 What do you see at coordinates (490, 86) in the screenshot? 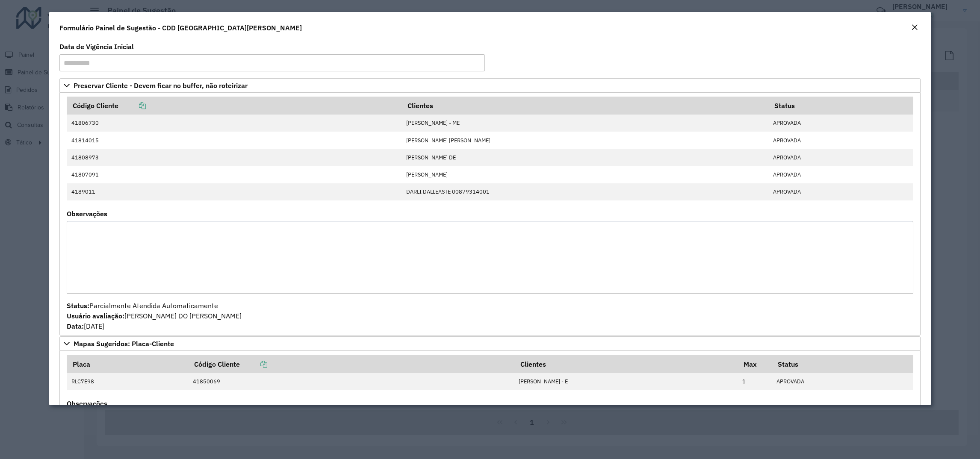
I see `a: Preservar Cliente - Devem ficar no buffer, não roteirizar` at bounding box center [490, 86].